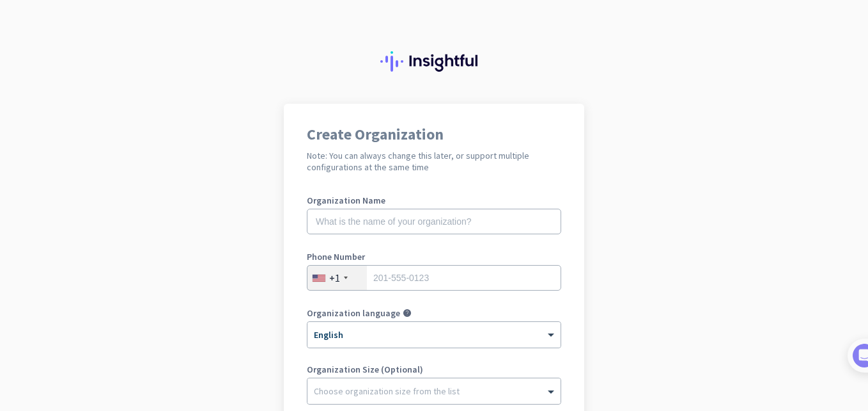 This screenshot has width=868, height=411. What do you see at coordinates (434, 222) in the screenshot?
I see `input: What is the name of your organization?` at bounding box center [434, 222].